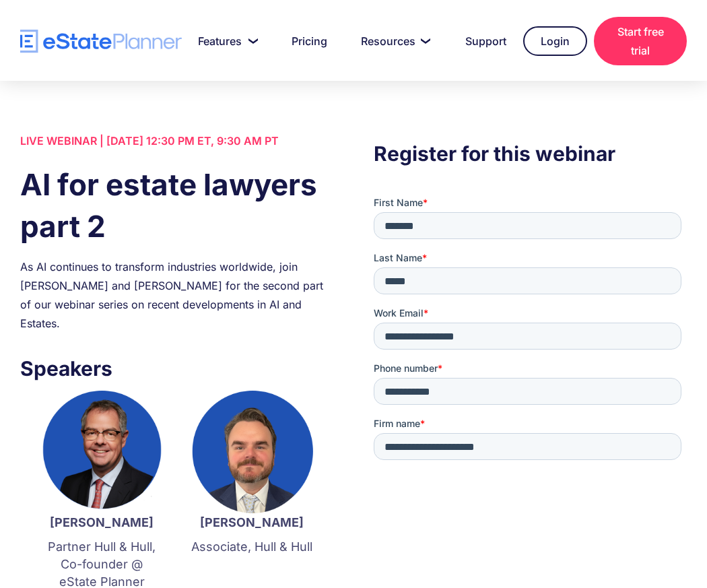 This screenshot has height=588, width=707. Describe the element at coordinates (530, 154) in the screenshot. I see `h3: Register for this webinar` at that location.